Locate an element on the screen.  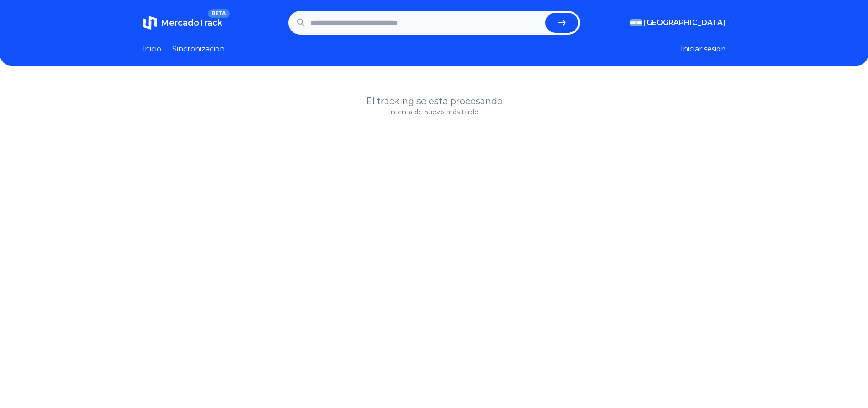
span: MercadoTrack is located at coordinates (191, 23).